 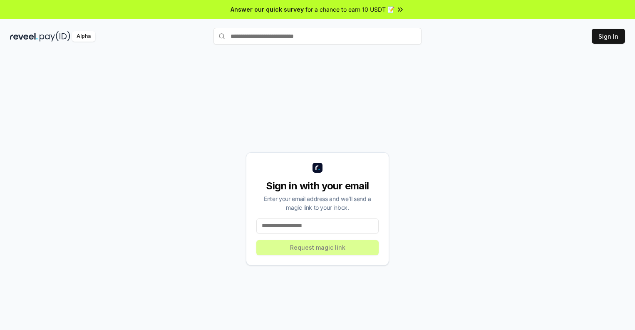 What do you see at coordinates (55, 36) in the screenshot?
I see `img: pay_id` at bounding box center [55, 36].